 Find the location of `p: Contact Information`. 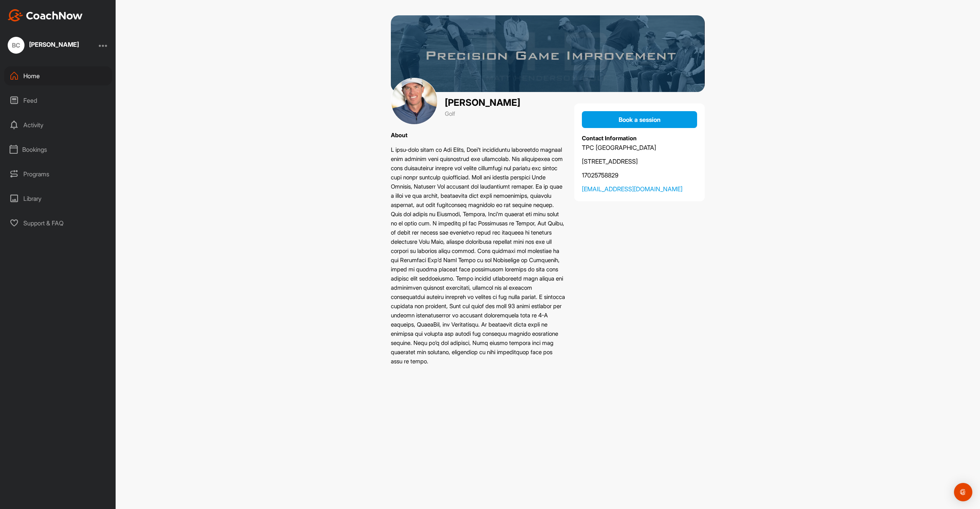

p: Contact Information is located at coordinates (639, 138).